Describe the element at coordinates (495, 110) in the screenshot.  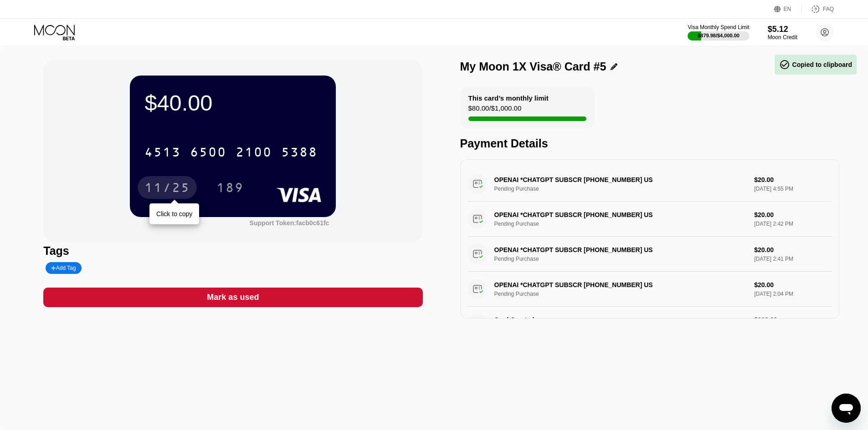
I see `div: $80.00 / $1,000.00` at that location.